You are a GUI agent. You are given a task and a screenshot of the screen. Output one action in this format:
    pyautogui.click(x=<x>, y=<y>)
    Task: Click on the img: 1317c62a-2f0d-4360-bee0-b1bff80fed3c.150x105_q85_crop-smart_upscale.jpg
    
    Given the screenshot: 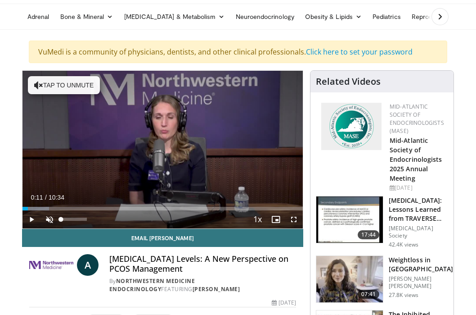 What is the action you would take?
    pyautogui.click(x=350, y=220)
    